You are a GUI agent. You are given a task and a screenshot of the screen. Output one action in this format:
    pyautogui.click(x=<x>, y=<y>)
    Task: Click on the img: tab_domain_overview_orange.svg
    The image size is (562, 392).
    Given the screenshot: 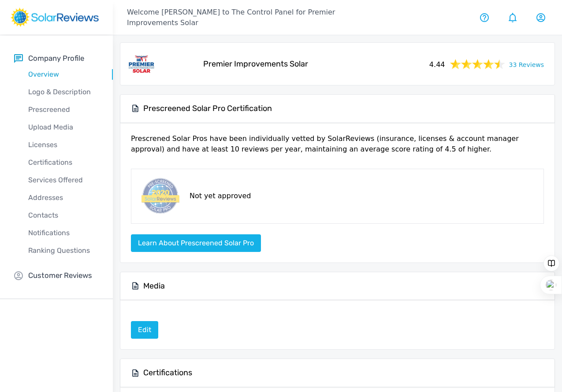 What is the action you would take?
    pyautogui.click(x=27, y=54)
    